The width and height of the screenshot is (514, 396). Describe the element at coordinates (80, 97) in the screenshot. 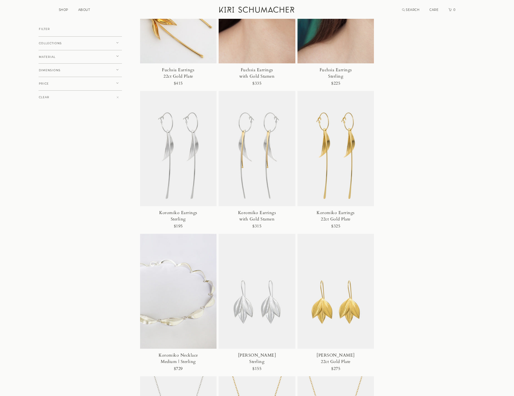

I see `button: CLEAR` at that location.